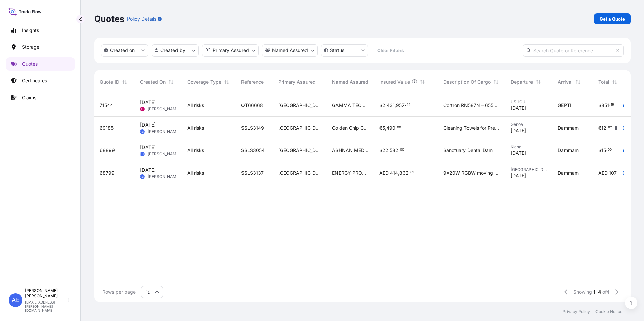  I want to click on span: 851, so click(605, 106).